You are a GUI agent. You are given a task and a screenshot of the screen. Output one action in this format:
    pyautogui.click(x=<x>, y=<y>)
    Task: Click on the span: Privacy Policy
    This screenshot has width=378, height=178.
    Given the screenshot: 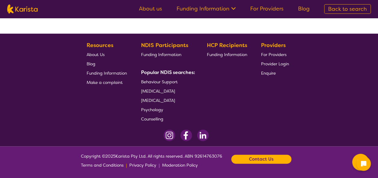 What is the action you would take?
    pyautogui.click(x=143, y=165)
    